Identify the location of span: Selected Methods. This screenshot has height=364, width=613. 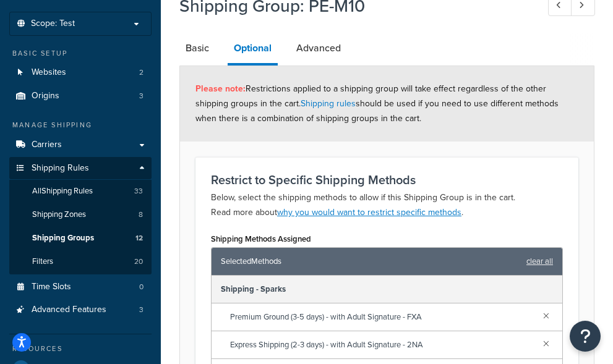
(370, 262).